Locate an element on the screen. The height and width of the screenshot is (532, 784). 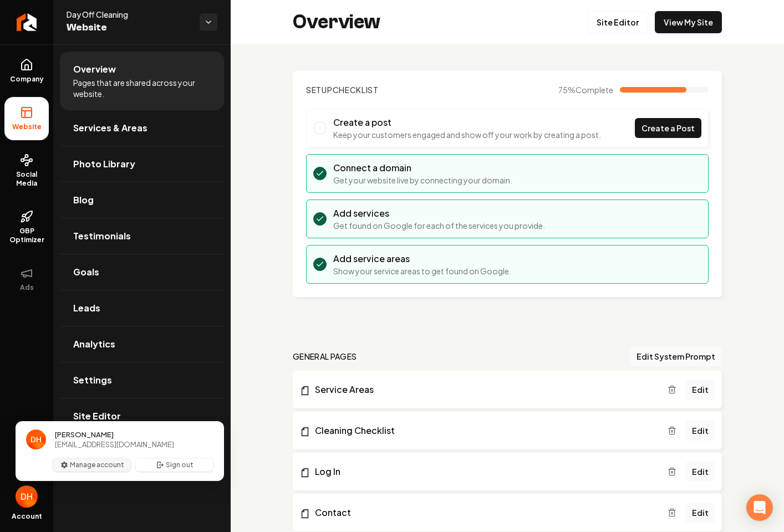
span: Goals is located at coordinates (86, 272).